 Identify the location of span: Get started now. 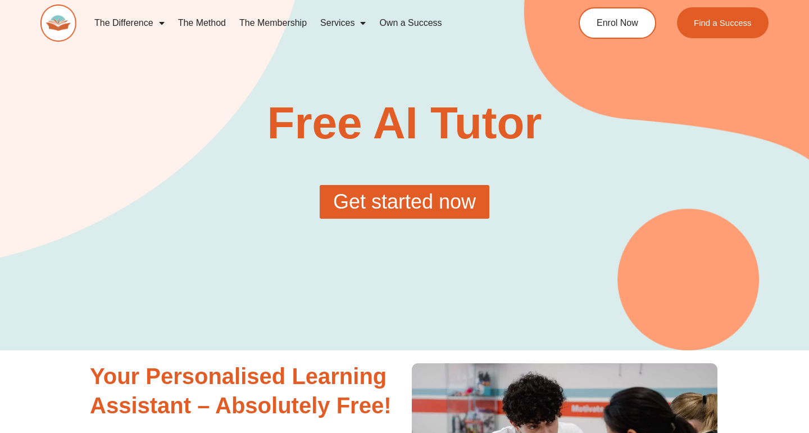
(404, 202).